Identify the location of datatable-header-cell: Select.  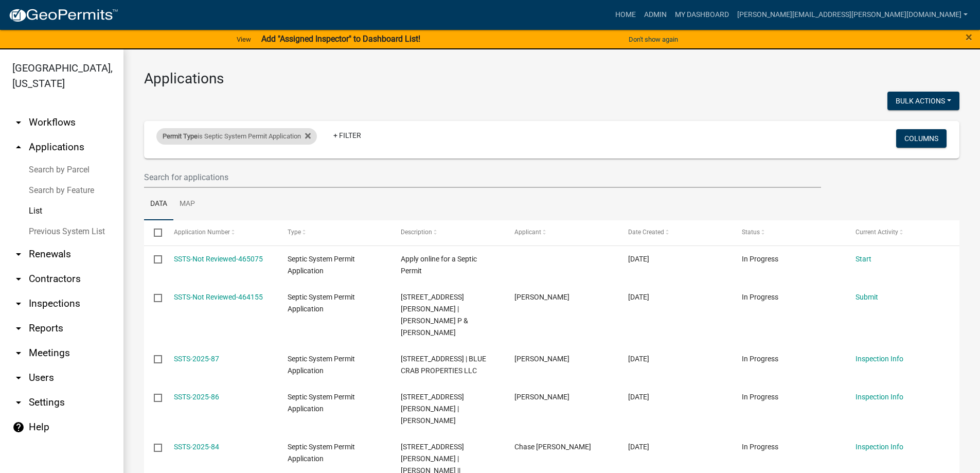
(154, 232).